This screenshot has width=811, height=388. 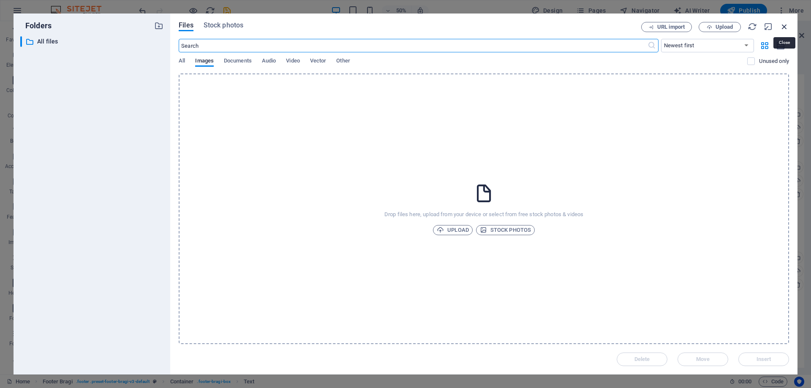 What do you see at coordinates (181, 266) in the screenshot?
I see `span: Add elements` at bounding box center [181, 266].